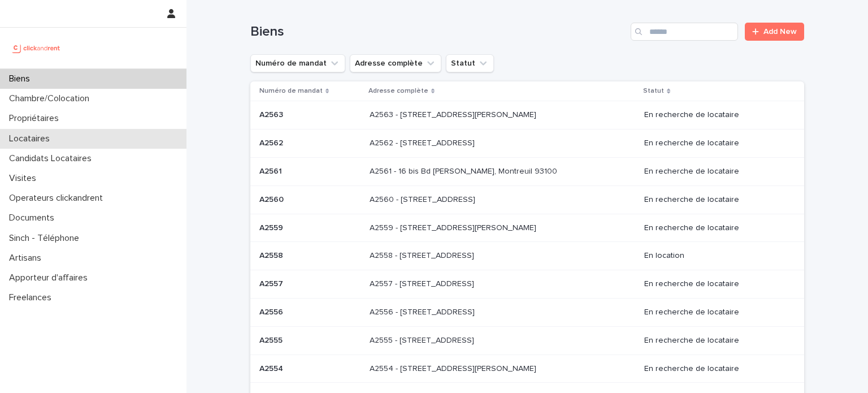 The height and width of the screenshot is (393, 868). What do you see at coordinates (398, 91) in the screenshot?
I see `p: Adresse complète` at bounding box center [398, 91].